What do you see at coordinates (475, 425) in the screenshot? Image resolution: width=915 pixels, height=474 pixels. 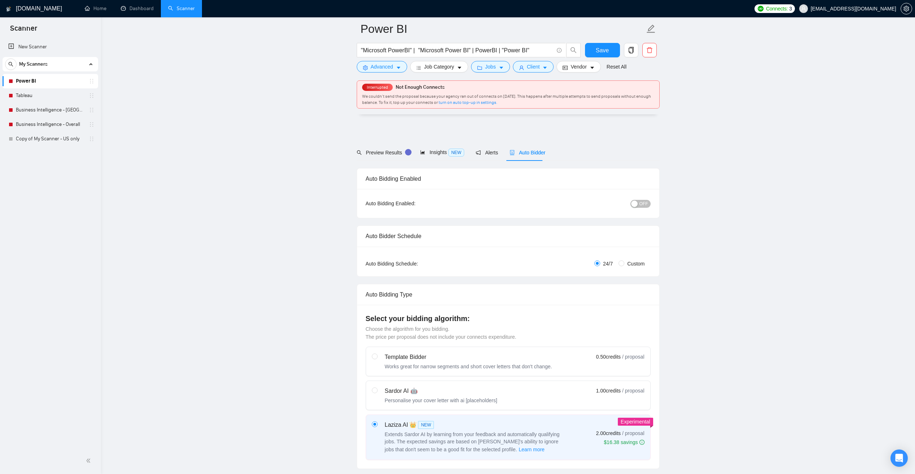 I see `div: Laziza AI` at bounding box center [475, 425].